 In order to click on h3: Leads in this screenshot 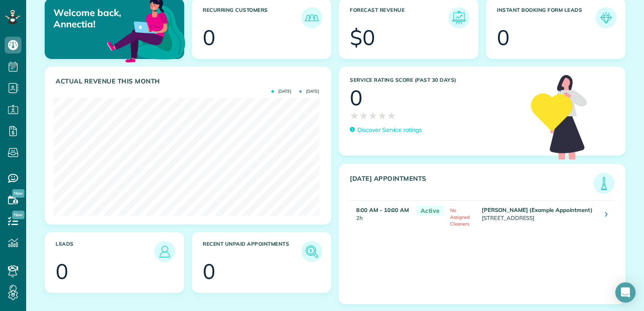, I will do `click(105, 251)`.